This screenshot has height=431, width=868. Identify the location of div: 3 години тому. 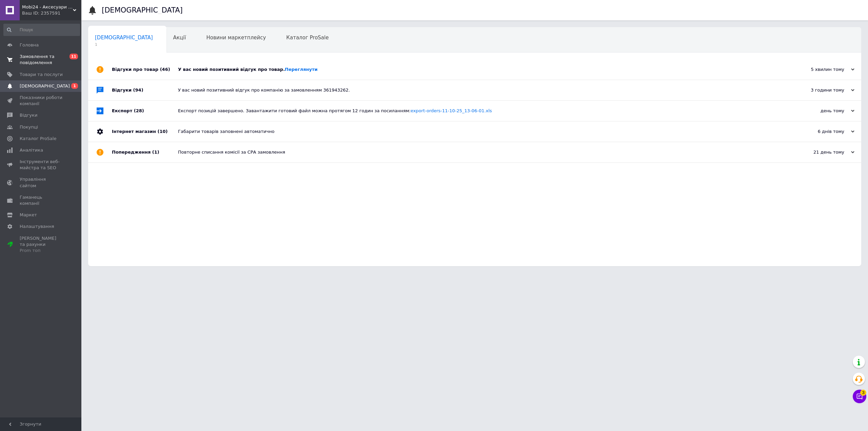
(821, 91).